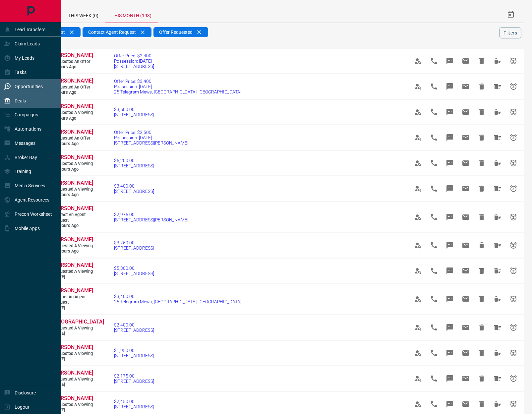  I want to click on span: $1,950.00, so click(134, 351).